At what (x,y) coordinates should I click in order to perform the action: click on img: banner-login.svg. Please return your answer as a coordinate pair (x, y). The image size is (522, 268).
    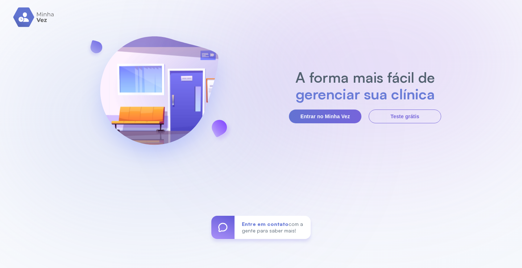
    Looking at the image, I should click on (159, 96).